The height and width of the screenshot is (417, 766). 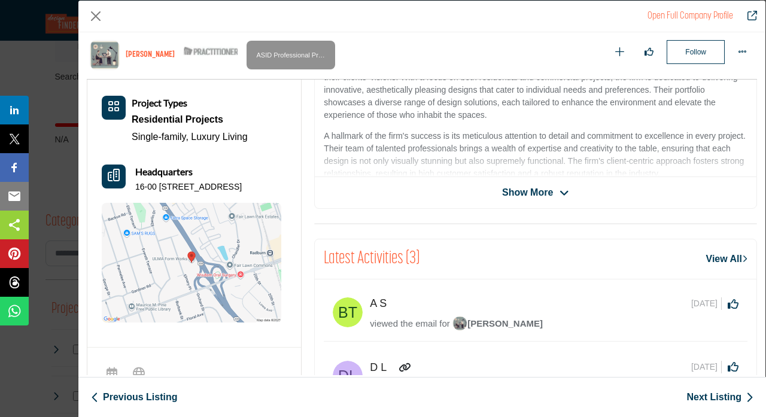 What do you see at coordinates (742, 52) in the screenshot?
I see `button: More Options` at bounding box center [742, 52].